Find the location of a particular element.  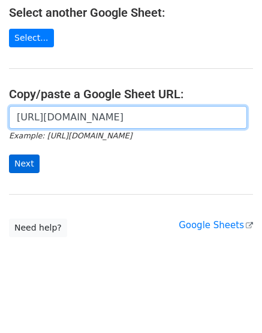

a: Need help? is located at coordinates (38, 228).